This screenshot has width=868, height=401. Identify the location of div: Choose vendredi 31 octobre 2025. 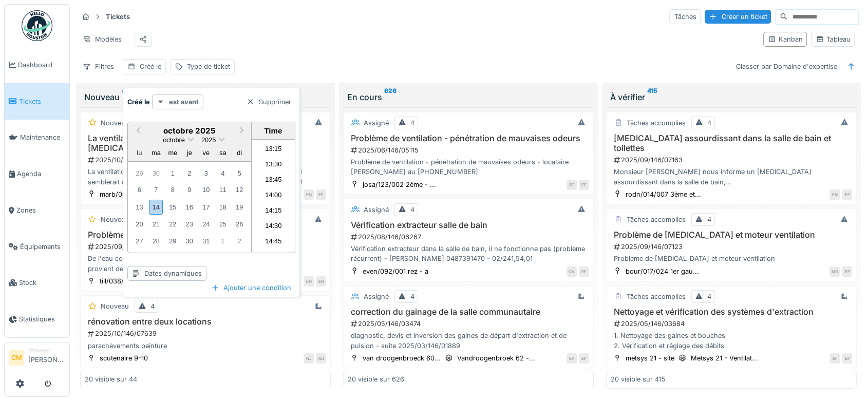
(206, 241).